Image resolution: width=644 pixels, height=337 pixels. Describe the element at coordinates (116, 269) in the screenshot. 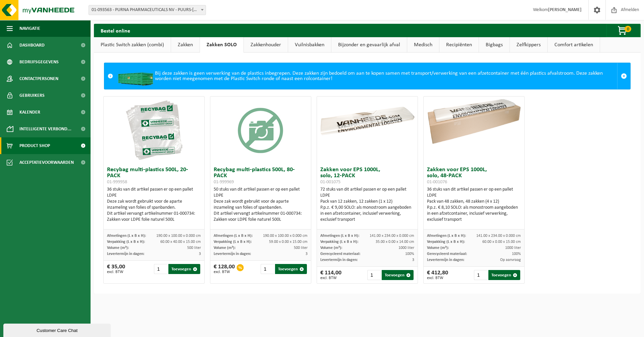

I see `div: € 35,00` at that location.